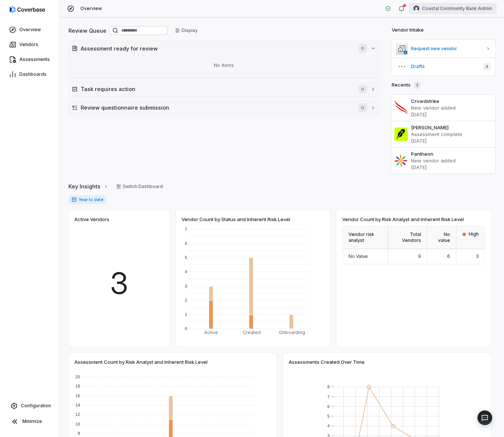 Image resolution: width=504 pixels, height=437 pixels. Describe the element at coordinates (236, 219) in the screenshot. I see `span: Vendor Count by Status and Inherent Risk Level` at that location.